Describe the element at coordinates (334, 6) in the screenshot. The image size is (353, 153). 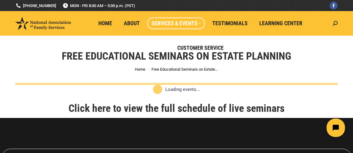
I see `a: Facebook page opens in new window` at that location.